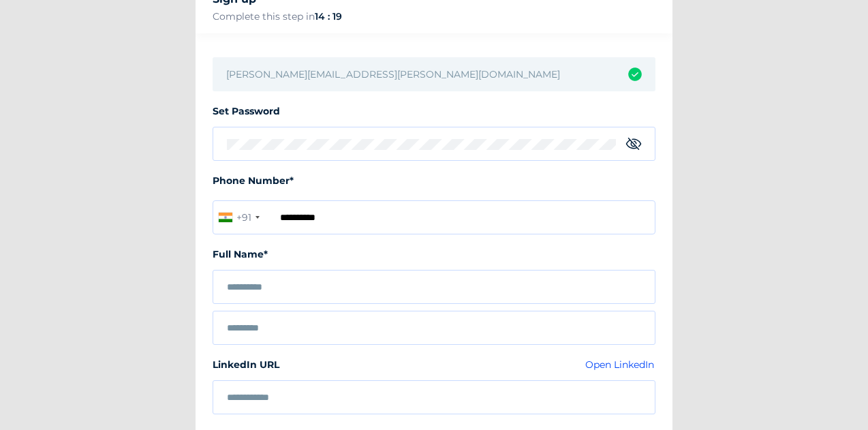  I want to click on a: Open LinkedIn, so click(620, 364).